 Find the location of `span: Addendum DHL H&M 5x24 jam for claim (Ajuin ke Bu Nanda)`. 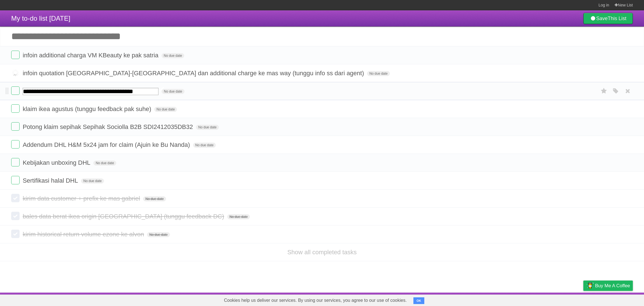

span: Addendum DHL H&M 5x24 jam for claim (Ajuin ke Bu Nanda) is located at coordinates (107, 144).